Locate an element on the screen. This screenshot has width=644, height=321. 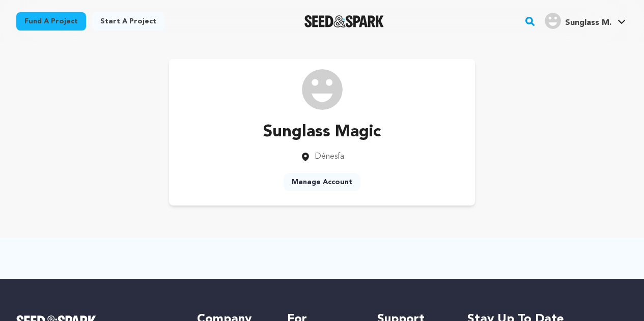
span: Sunglass M.'s Profile is located at coordinates (585, 22).